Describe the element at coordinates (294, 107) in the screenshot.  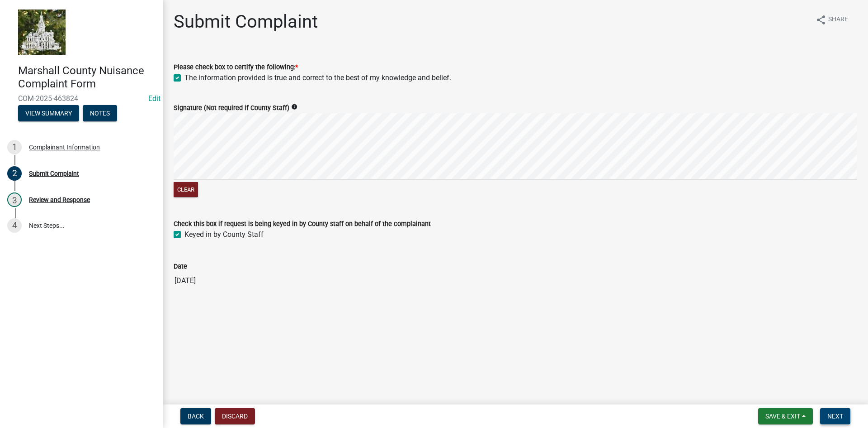
I see `i: info` at that location.